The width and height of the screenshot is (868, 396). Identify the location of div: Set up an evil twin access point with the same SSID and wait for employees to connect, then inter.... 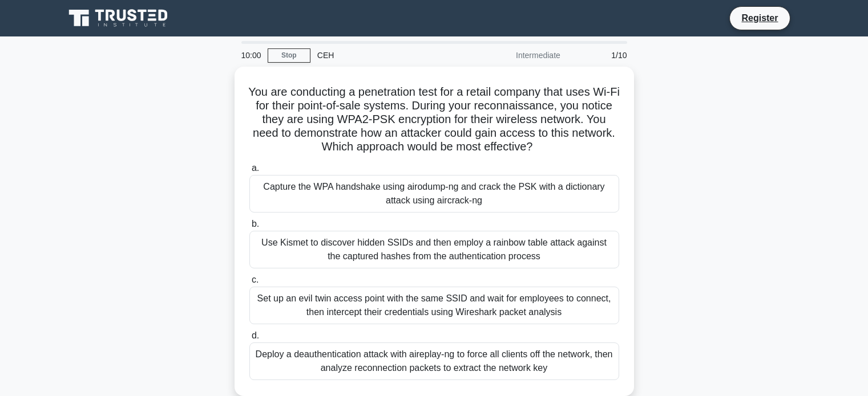
(434, 306).